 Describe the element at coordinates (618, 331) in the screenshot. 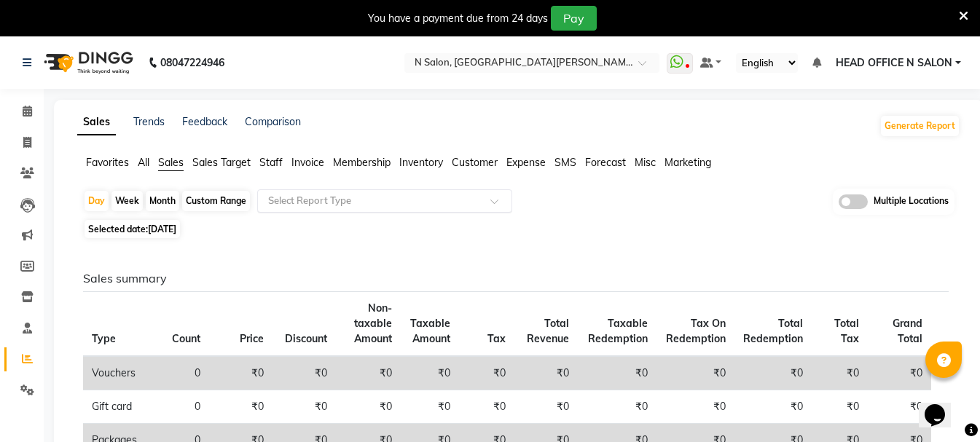

I see `span: Taxable Redemption` at that location.